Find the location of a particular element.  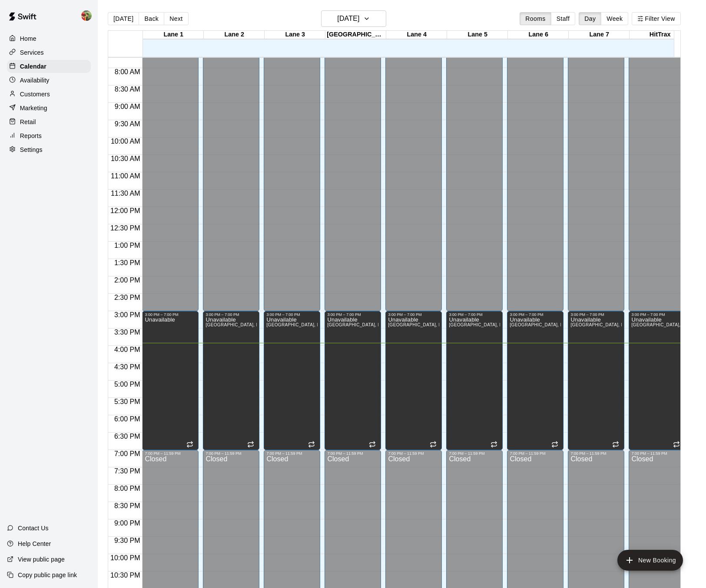

span: 7:00 PM is located at coordinates (127, 454).